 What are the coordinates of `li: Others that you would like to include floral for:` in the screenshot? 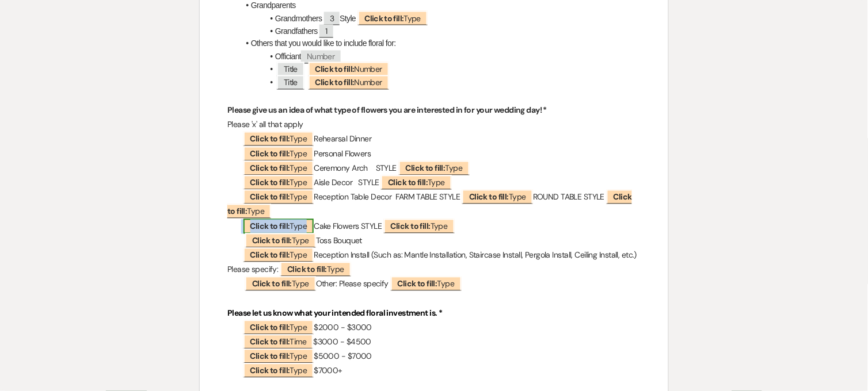 It's located at (439, 44).